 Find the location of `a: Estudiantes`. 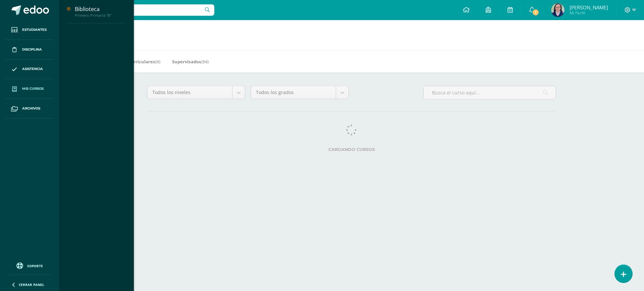

a: Estudiantes is located at coordinates (29, 30).